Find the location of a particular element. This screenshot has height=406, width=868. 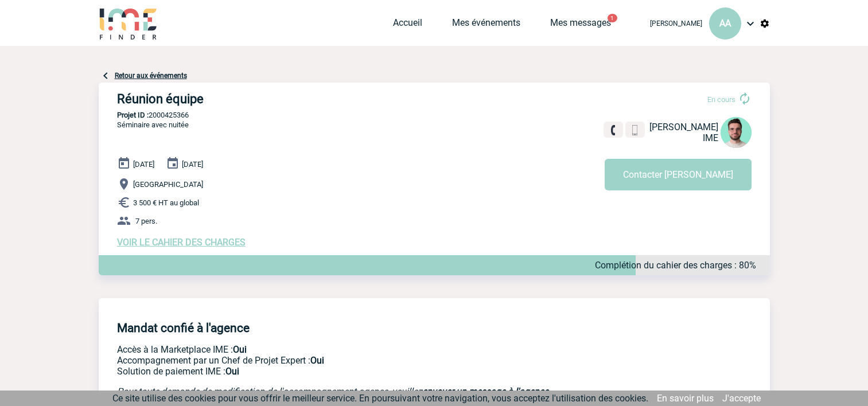

button: 1 is located at coordinates (613, 18).